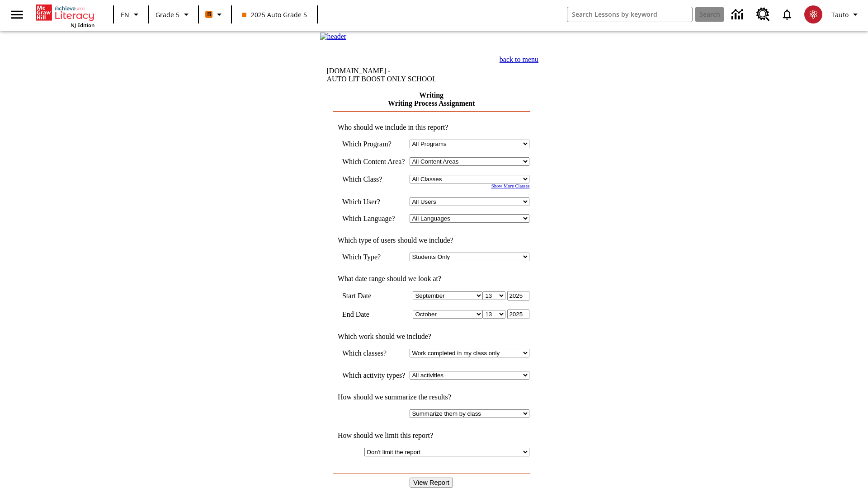 The height and width of the screenshot is (488, 868). Describe the element at coordinates (431, 127) in the screenshot. I see `td: Who should we include in this report?` at that location.